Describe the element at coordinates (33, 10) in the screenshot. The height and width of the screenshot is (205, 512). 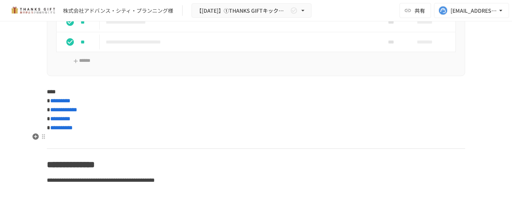
I see `img: mMP1OxWUAhQbsRWCurg7vIHe5HqDpP7qZo7fRoNLXQh` at that location.